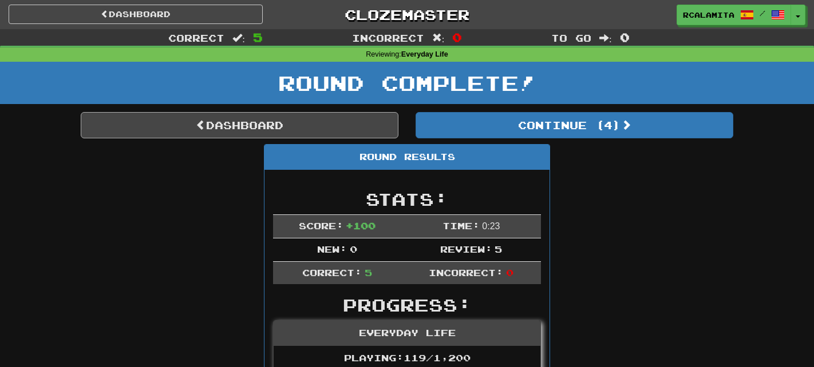 Image resolution: width=814 pixels, height=367 pixels. What do you see at coordinates (321, 225) in the screenshot?
I see `span: Score:` at bounding box center [321, 225].